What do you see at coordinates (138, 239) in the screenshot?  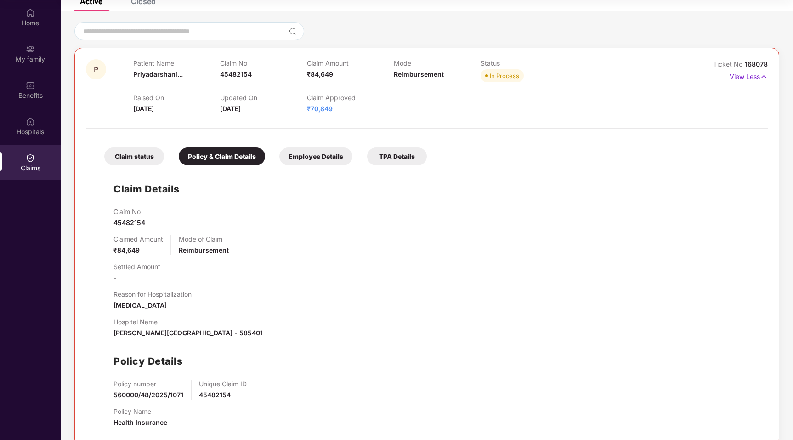 I see `p: Claimed Amount` at bounding box center [138, 239].